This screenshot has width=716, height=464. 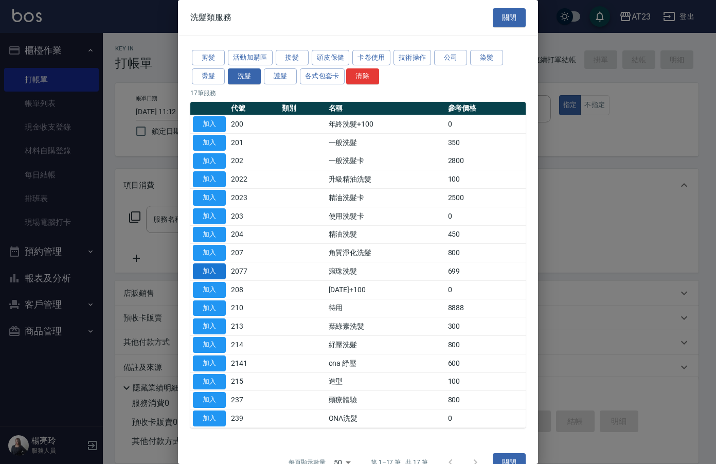 What do you see at coordinates (486, 272) in the screenshot?
I see `td: 699` at bounding box center [486, 272].